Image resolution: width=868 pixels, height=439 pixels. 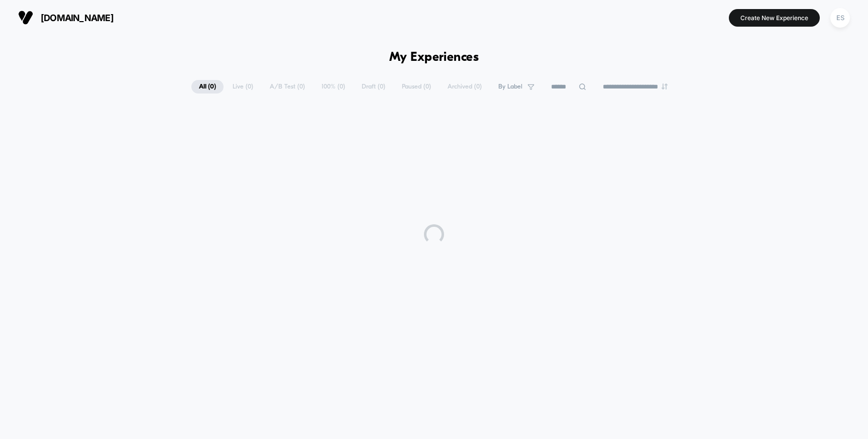 What do you see at coordinates (840, 18) in the screenshot?
I see `div: ES` at bounding box center [840, 18].